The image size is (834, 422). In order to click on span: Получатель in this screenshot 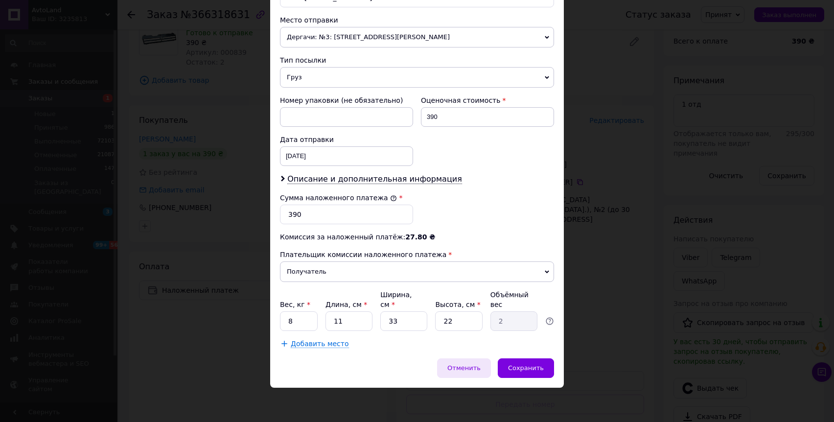, I will do `click(417, 272)`.